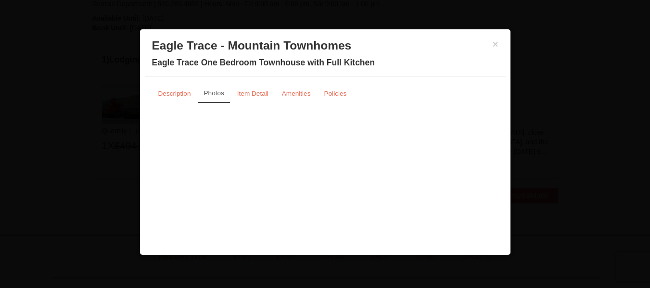 The height and width of the screenshot is (288, 650). Describe the element at coordinates (335, 93) in the screenshot. I see `small: Policies` at that location.